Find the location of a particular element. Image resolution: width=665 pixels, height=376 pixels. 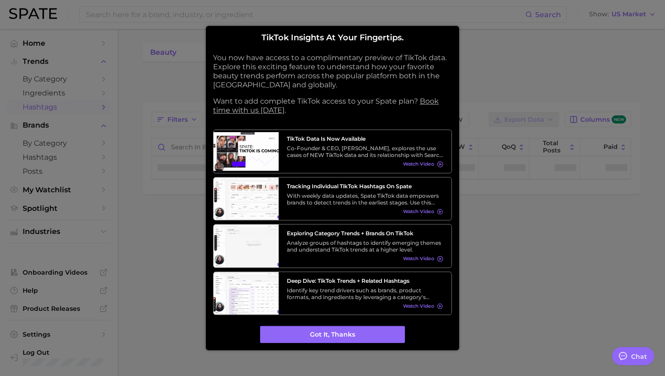

a: Exploring Category Trends + Brands on TikTokAnalyze groups of hashtags to identify emerging theme... is located at coordinates (332, 246).